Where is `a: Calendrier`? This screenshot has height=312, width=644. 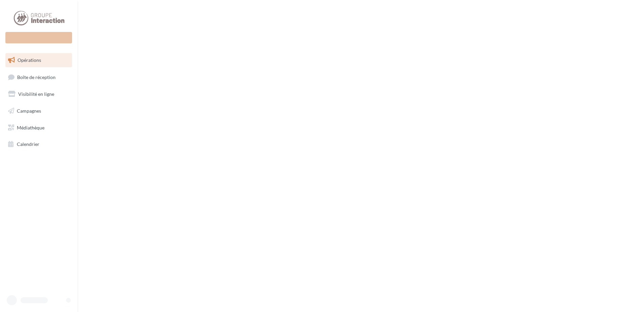 a: Calendrier is located at coordinates (39, 144).